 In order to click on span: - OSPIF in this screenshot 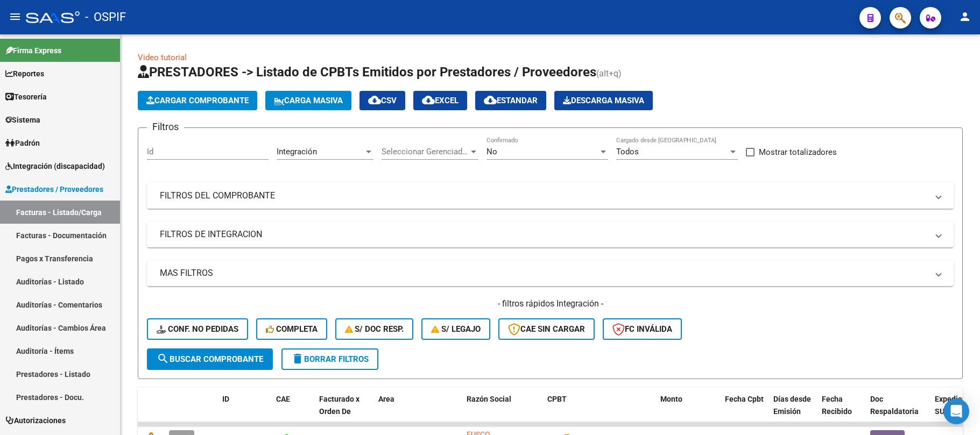, I will do `click(105, 18)`.